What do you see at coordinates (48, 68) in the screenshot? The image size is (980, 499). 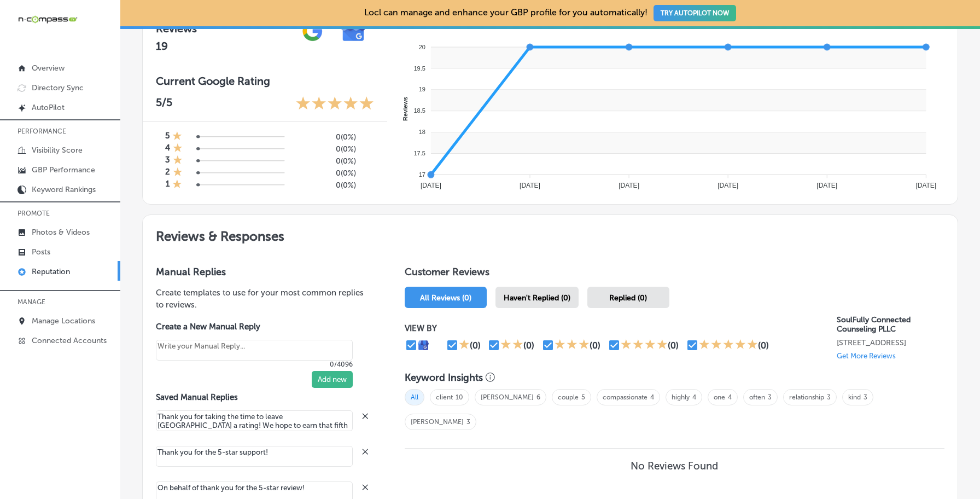 I see `p: Overview` at bounding box center [48, 68].